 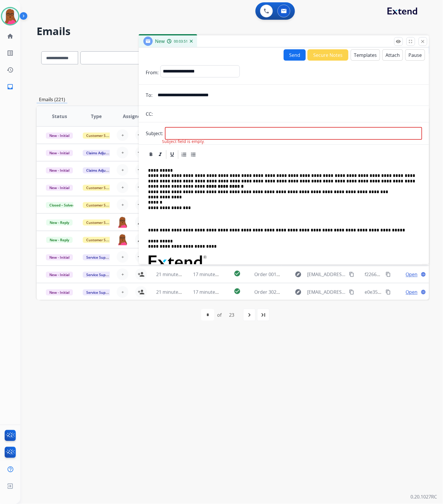 What do you see at coordinates (10, 70) in the screenshot?
I see `mat-icon: history` at bounding box center [10, 70].